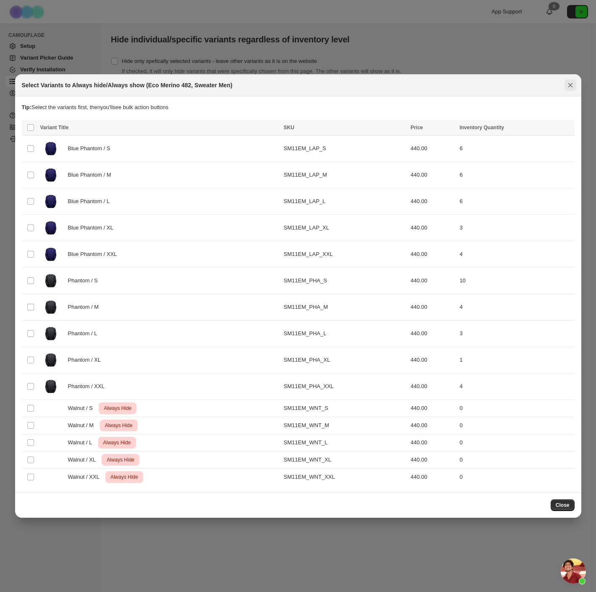 The image size is (596, 592). I want to click on span: Walnut / L, so click(82, 442).